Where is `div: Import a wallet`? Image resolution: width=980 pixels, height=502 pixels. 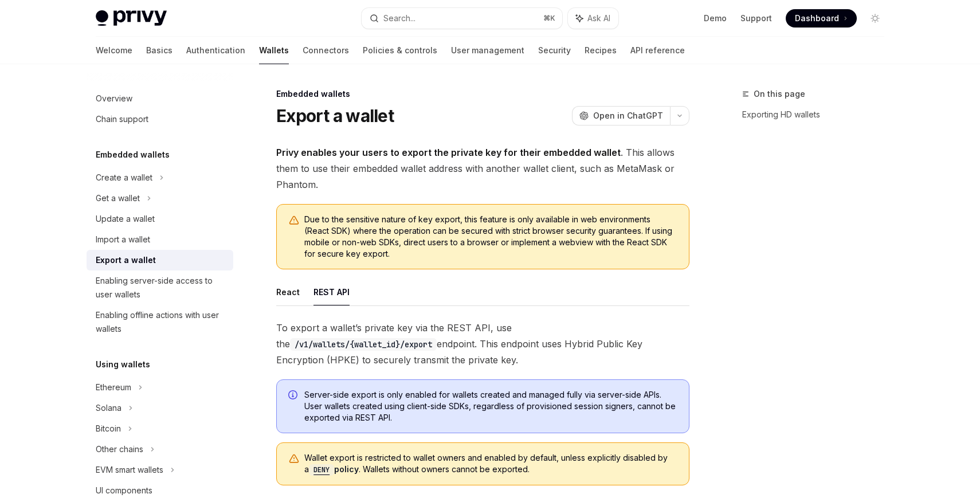
div: Import a wallet is located at coordinates (123, 239).